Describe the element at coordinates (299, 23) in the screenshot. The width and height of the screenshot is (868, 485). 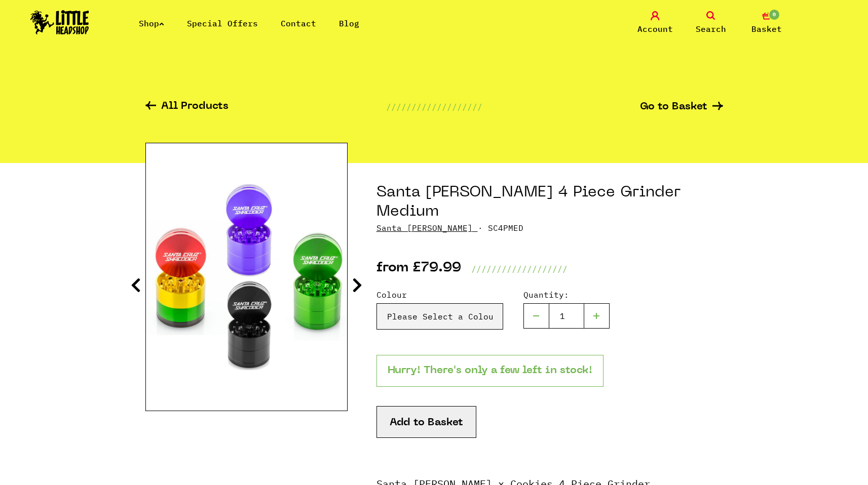
I see `a: Contact` at that location.